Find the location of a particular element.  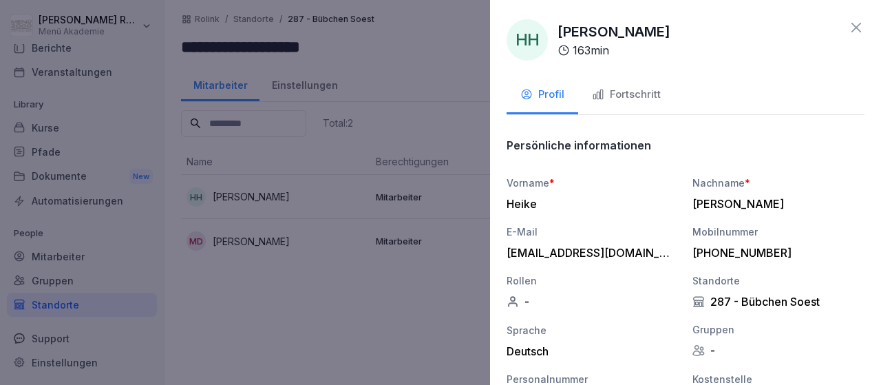

div: E-Mail is located at coordinates (593, 231).